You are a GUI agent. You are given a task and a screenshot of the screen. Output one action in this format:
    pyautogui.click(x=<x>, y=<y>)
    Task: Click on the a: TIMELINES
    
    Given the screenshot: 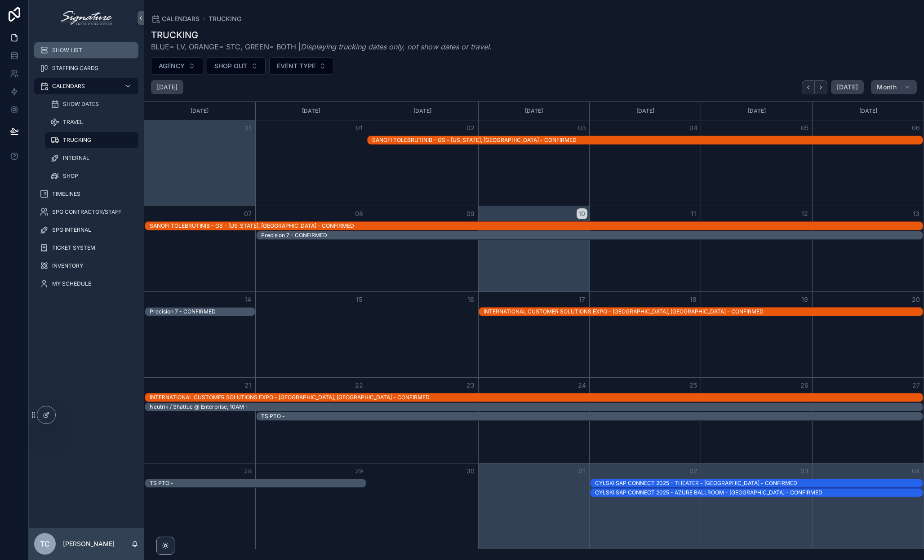 What is the action you would take?
    pyautogui.click(x=86, y=194)
    